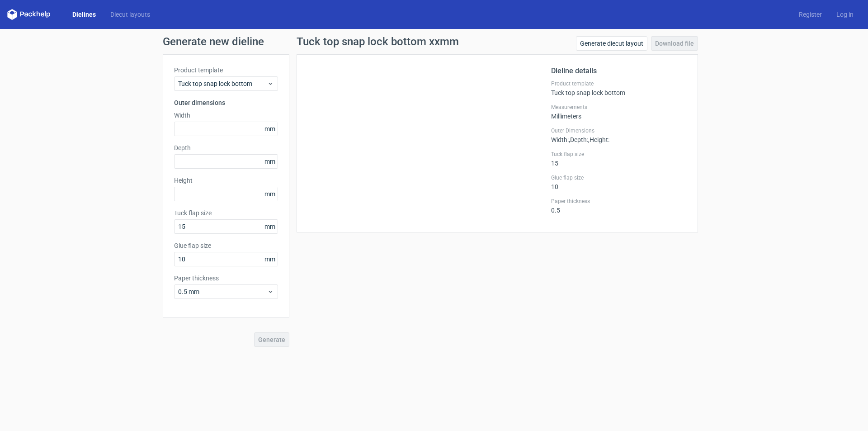  I want to click on span: , Height :, so click(599, 140).